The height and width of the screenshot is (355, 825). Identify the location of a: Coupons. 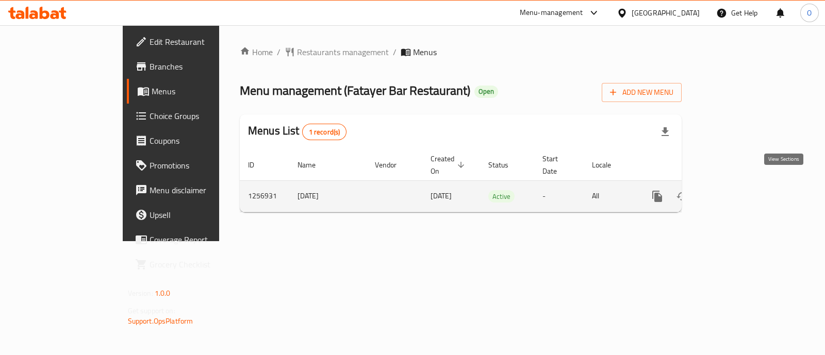
(193, 141).